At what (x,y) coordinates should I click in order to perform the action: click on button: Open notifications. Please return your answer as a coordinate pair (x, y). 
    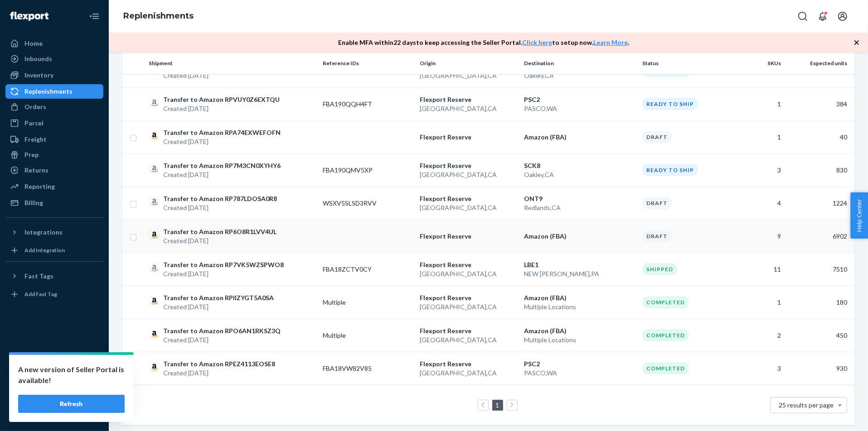
    Looking at the image, I should click on (823, 16).